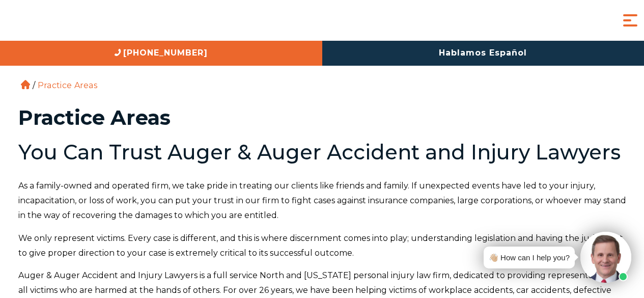  Describe the element at coordinates (529, 257) in the screenshot. I see `div: 👋🏼 How can I help you?` at that location.